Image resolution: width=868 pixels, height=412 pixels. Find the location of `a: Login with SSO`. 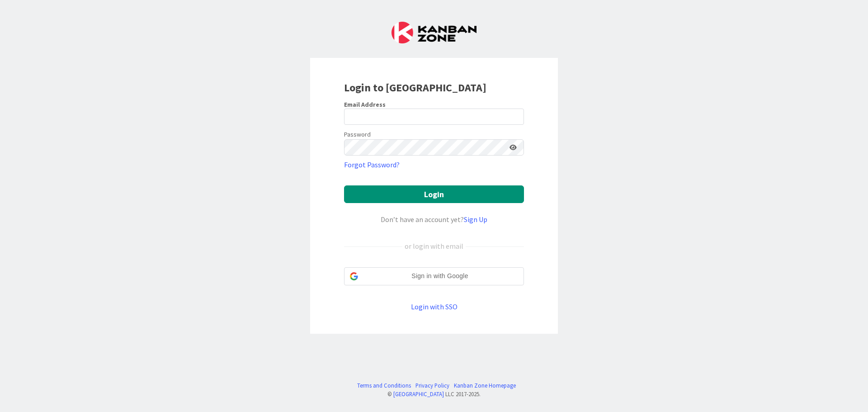

a: Login with SSO is located at coordinates (434, 307).